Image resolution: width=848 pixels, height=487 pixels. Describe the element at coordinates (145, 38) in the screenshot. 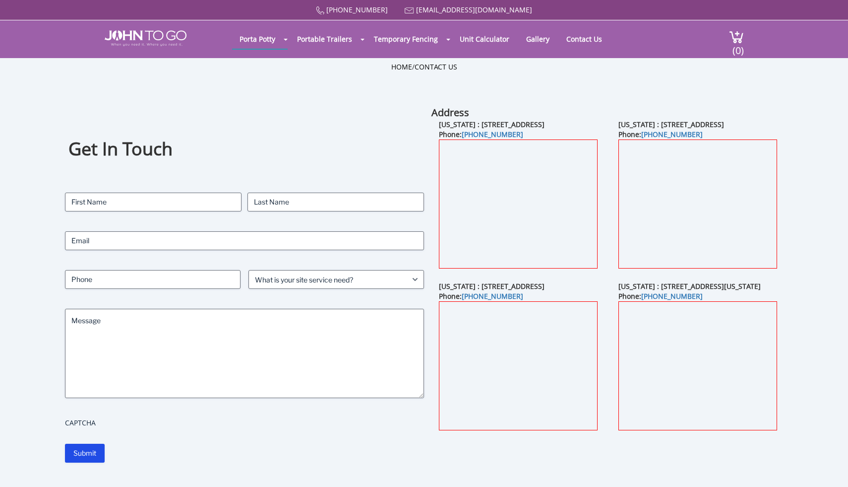

I see `img: JOHN to go` at that location.